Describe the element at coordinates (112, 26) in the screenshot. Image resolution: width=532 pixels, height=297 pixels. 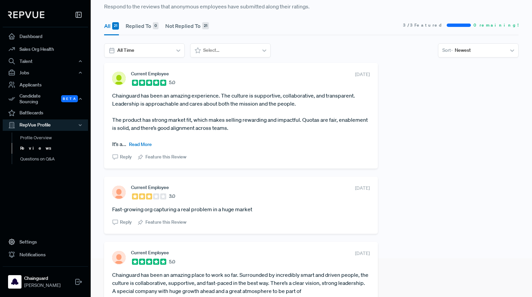
I see `button: All 21` at that location.